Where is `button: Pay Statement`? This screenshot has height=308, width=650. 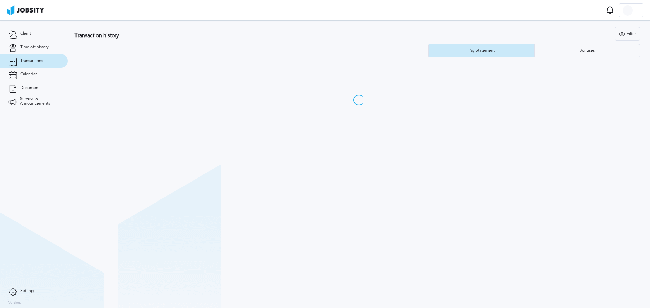
button: Pay Statement is located at coordinates (481, 51).